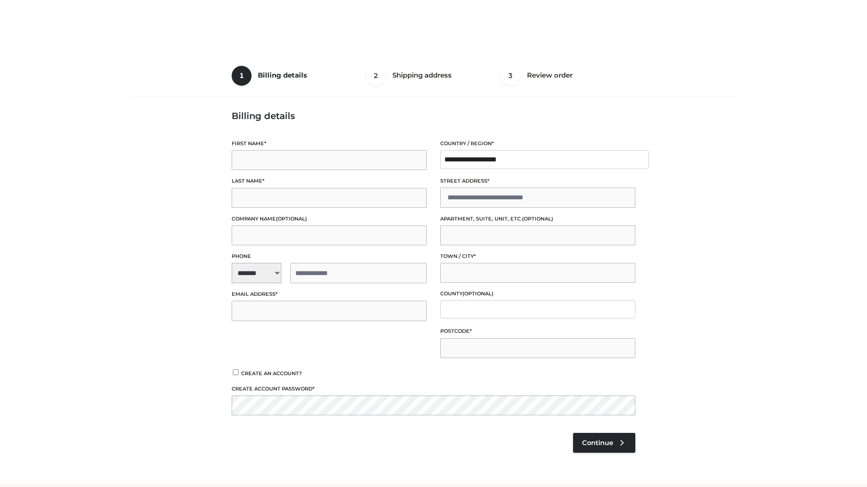 Image resolution: width=867 pixels, height=487 pixels. I want to click on span: 1, so click(241, 76).